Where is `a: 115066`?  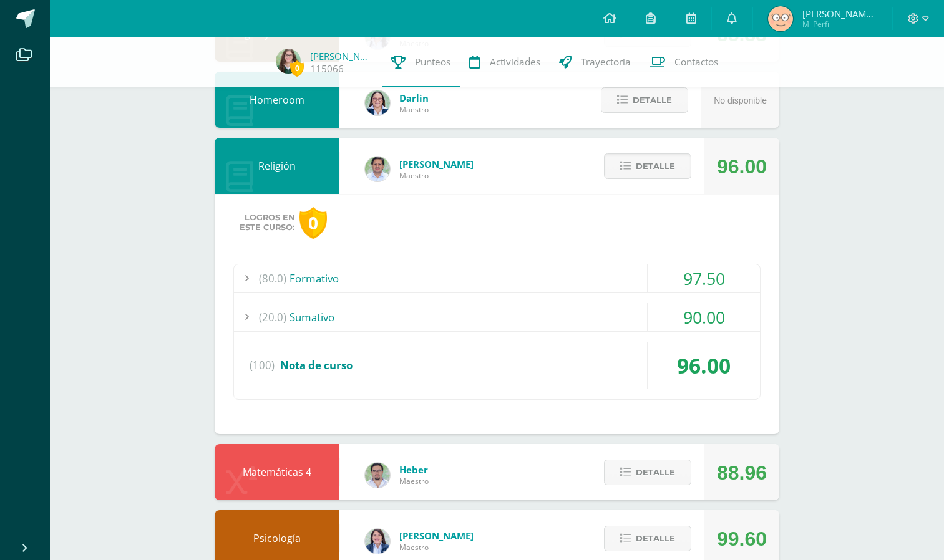 a: 115066 is located at coordinates (327, 69).